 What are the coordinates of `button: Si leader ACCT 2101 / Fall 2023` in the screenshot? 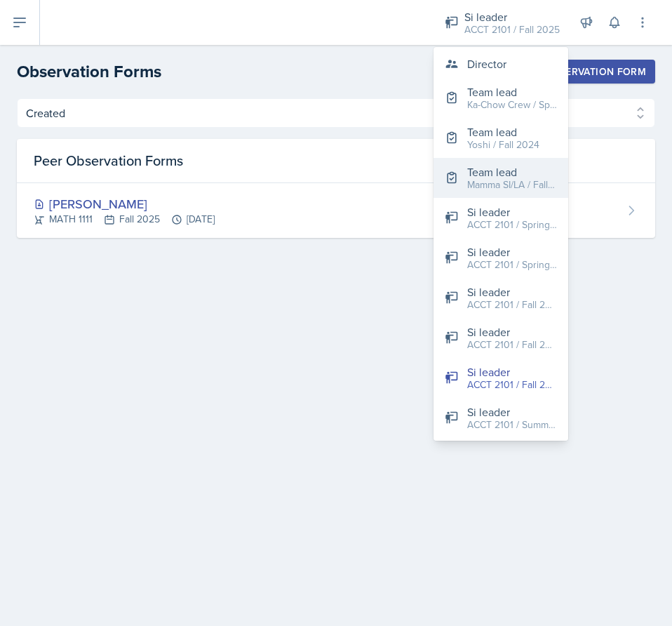 It's located at (500, 337).